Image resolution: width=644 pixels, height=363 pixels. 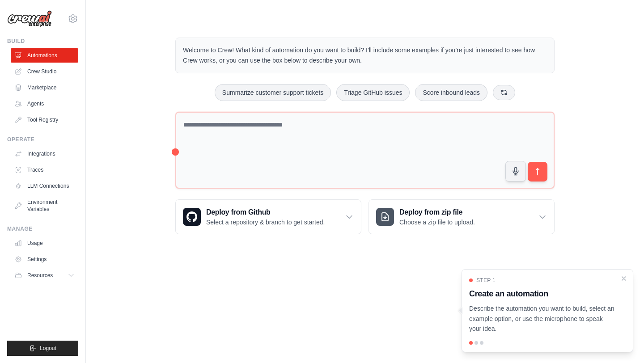 What do you see at coordinates (437, 212) in the screenshot?
I see `h3: Deploy from zip file` at bounding box center [437, 212].